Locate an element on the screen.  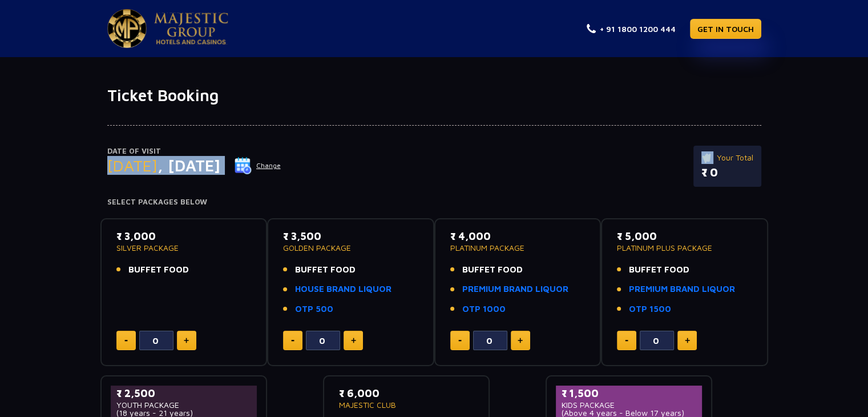
p: ₹ 6,000 is located at coordinates (407, 393).